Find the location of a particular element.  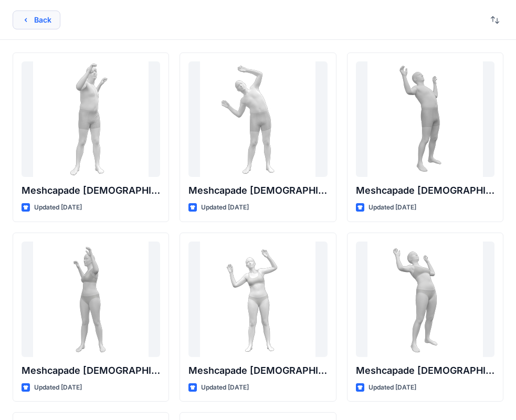

a: Meshcapade Male Bend Forward To Back Animation is located at coordinates (425, 119).